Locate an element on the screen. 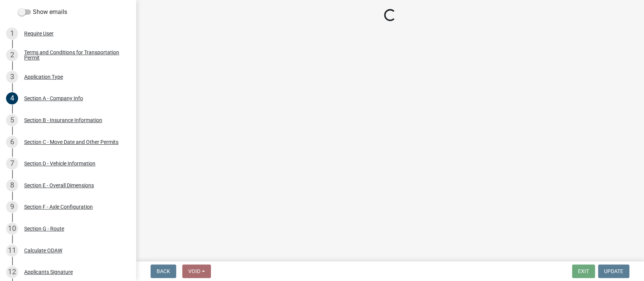  div: 3 is located at coordinates (12, 77).